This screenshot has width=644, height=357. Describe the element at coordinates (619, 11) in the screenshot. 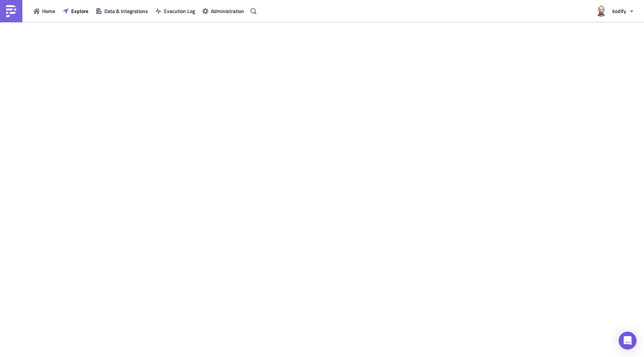

I see `span: kodify` at that location.